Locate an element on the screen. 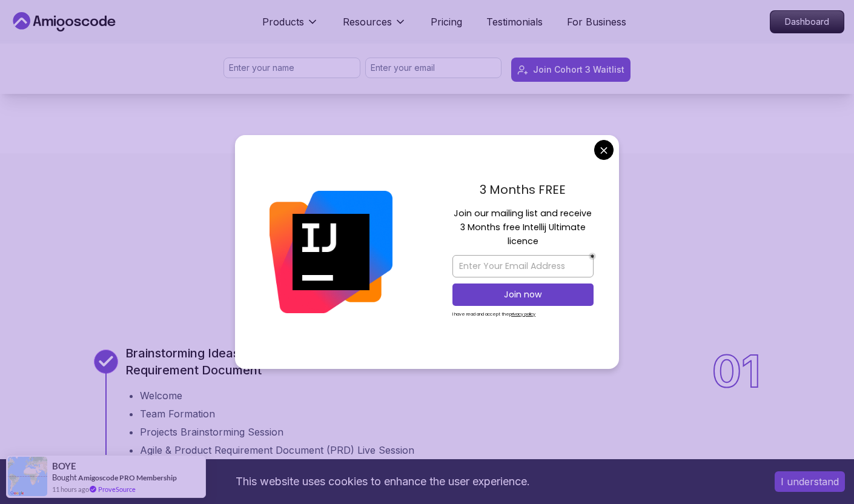 Image resolution: width=854 pixels, height=504 pixels. p: For Business is located at coordinates (597, 22).